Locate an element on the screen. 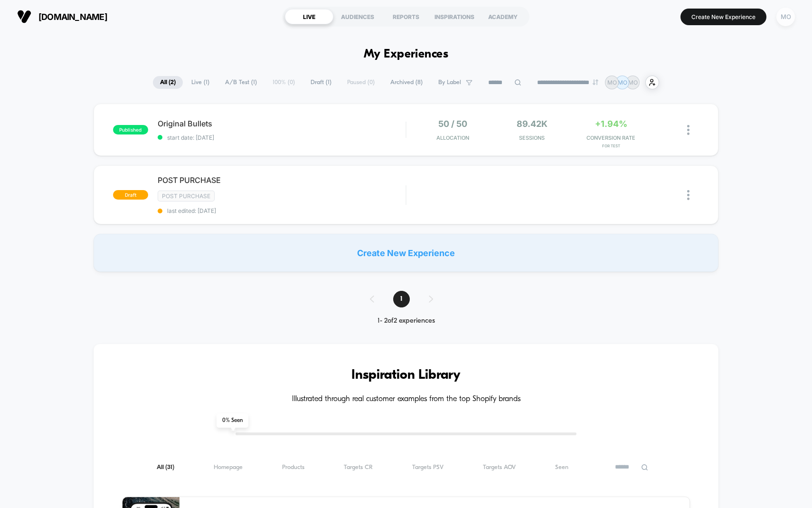 Image resolution: width=812 pixels, height=508 pixels. div: ACADEMY is located at coordinates (503, 17).